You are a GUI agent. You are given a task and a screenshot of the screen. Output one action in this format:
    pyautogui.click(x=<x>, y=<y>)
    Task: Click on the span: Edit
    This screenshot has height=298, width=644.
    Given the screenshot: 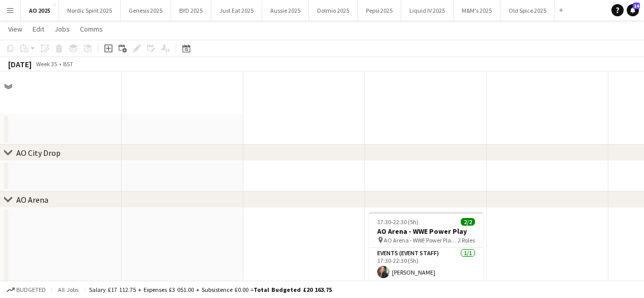 What is the action you would take?
    pyautogui.click(x=38, y=29)
    